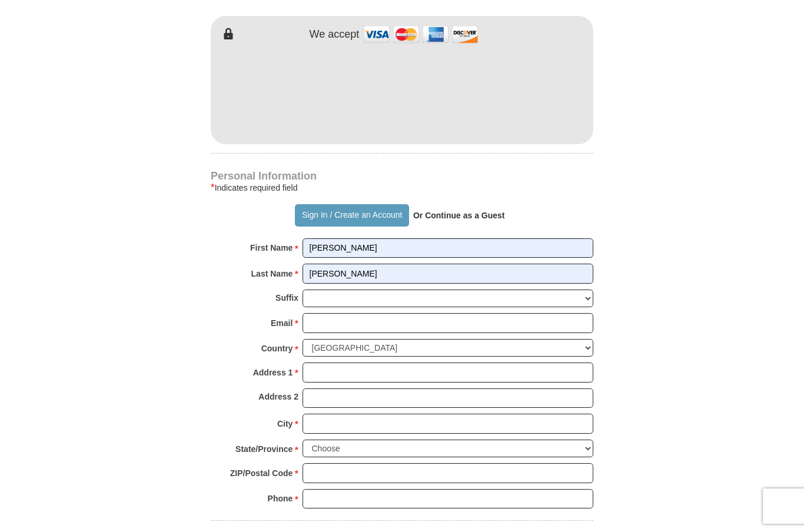 The image size is (804, 532). Describe the element at coordinates (351, 216) in the screenshot. I see `button: Sign In / Create an Account` at that location.